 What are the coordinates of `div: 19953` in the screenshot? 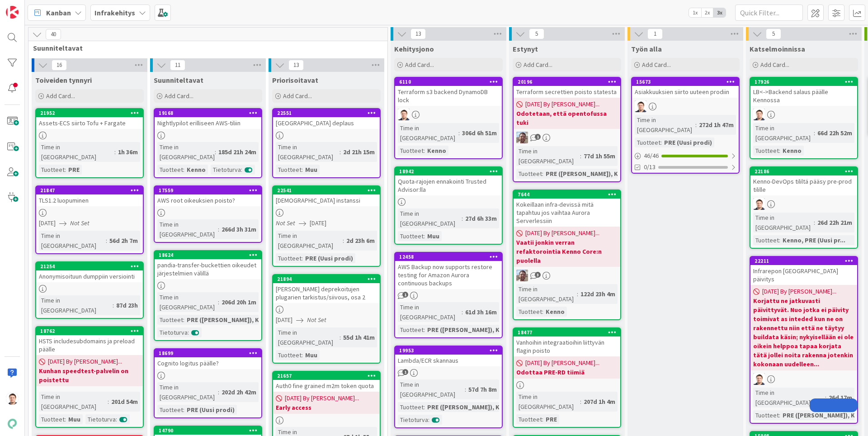 It's located at (450, 350).